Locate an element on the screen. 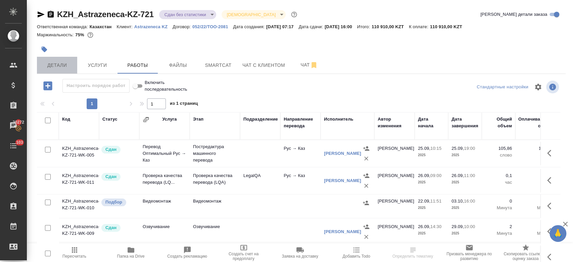 This screenshot has height=262, width=573. p: 14:30 is located at coordinates (436, 226).